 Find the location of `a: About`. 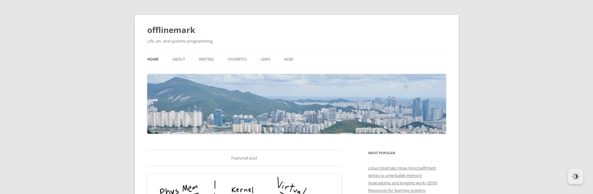

a: About is located at coordinates (179, 59).